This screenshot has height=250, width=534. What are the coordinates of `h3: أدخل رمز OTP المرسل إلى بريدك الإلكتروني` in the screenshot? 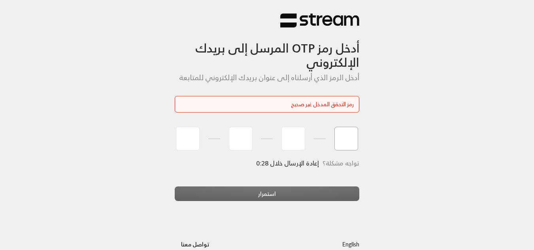 It's located at (267, 49).